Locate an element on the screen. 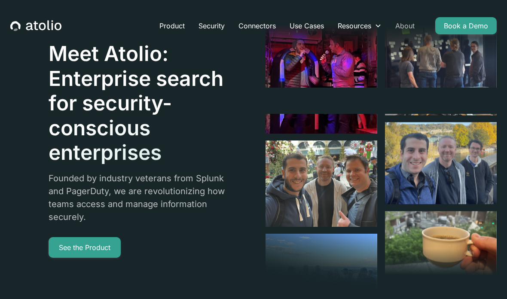  a: Connectors is located at coordinates (257, 26).